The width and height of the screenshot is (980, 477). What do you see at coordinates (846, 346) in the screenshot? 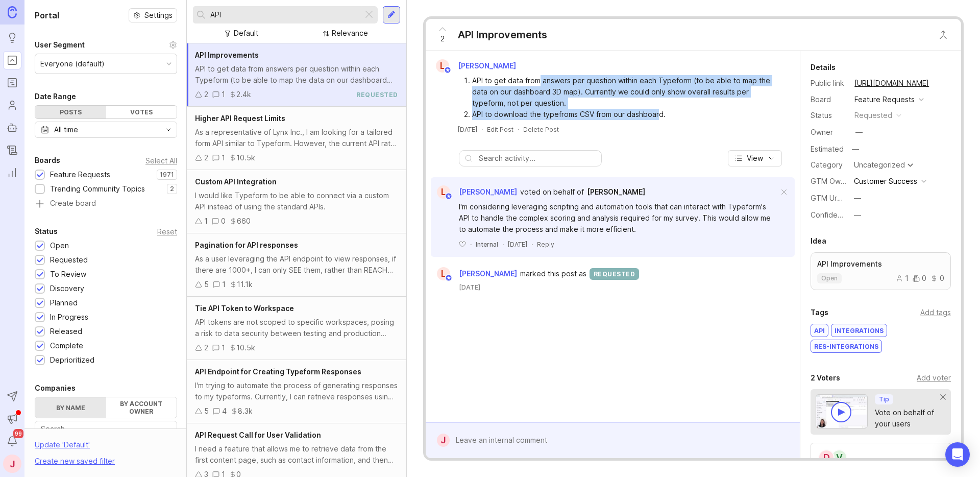
I see `div: RES-Integrations` at bounding box center [846, 346].